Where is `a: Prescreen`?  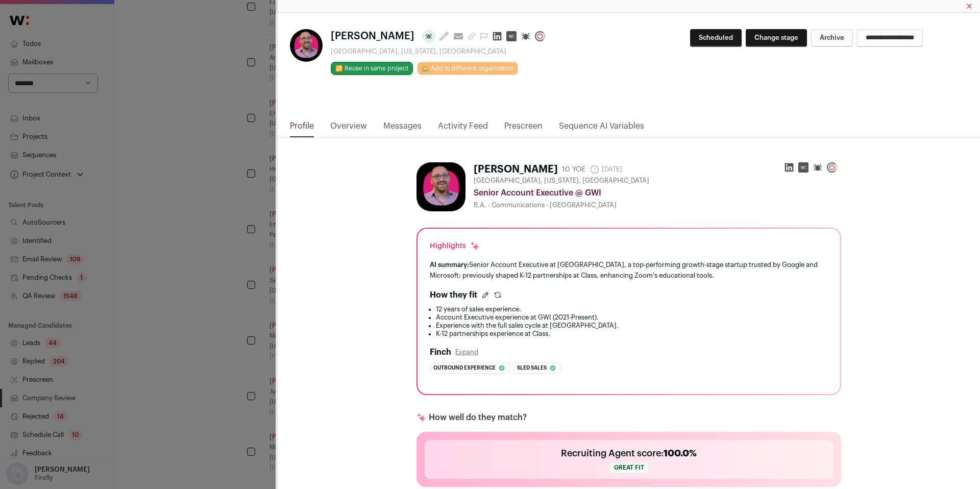 a: Prescreen is located at coordinates (524, 129).